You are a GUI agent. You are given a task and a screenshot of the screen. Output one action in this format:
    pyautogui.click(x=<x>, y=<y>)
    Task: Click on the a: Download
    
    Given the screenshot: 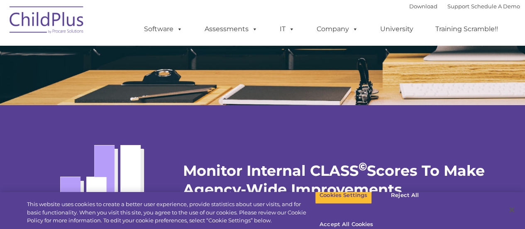 What is the action you would take?
    pyautogui.click(x=424, y=6)
    